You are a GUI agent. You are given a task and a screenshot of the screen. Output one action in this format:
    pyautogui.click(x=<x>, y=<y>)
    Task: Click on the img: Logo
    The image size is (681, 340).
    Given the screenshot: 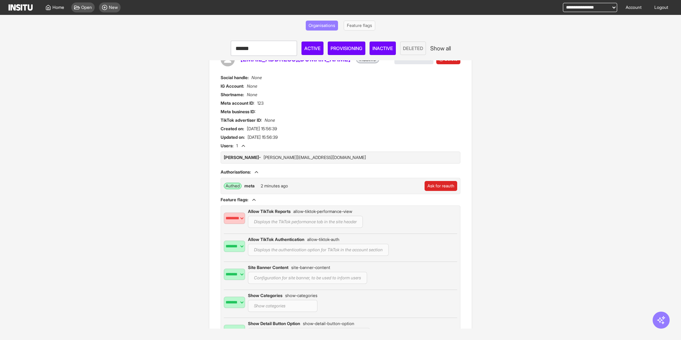 What is the action you would take?
    pyautogui.click(x=21, y=7)
    